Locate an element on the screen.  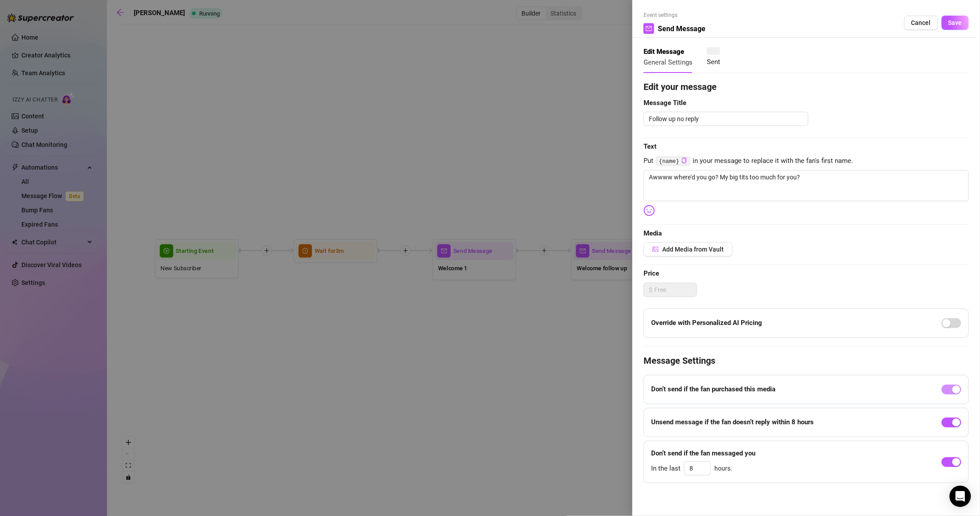
span: copy is located at coordinates (684, 160).